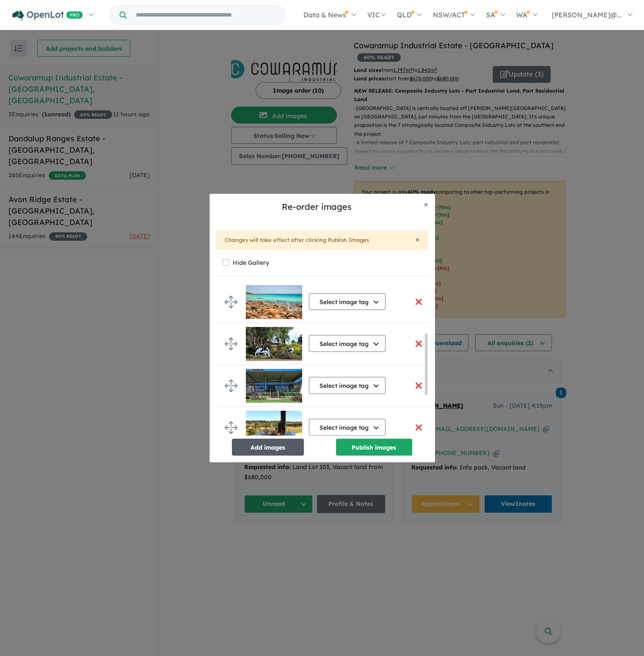 This screenshot has height=656, width=644. I want to click on button: Close, so click(418, 240).